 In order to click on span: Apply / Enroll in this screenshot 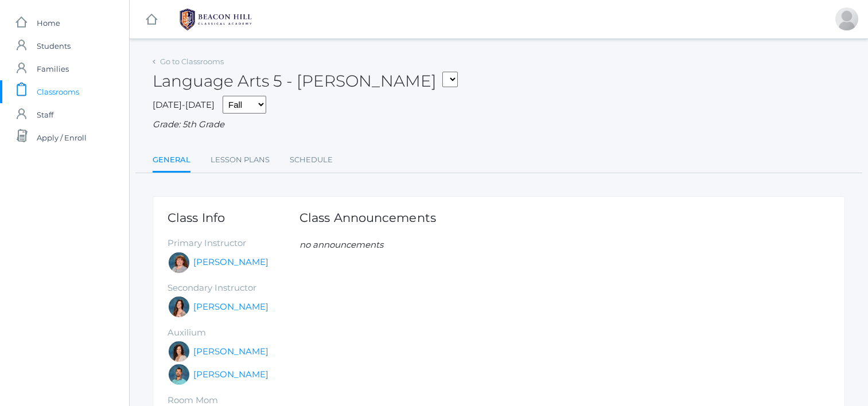, I will do `click(61, 138)`.